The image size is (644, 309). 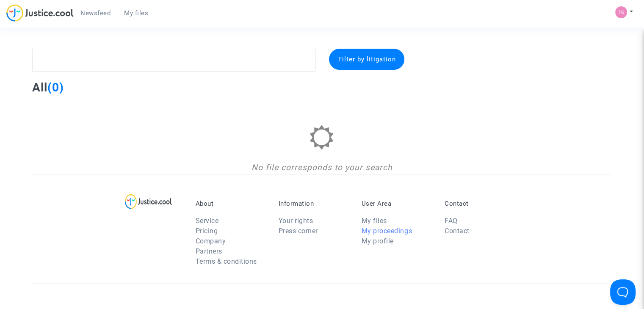 I want to click on p: Contact, so click(x=479, y=204).